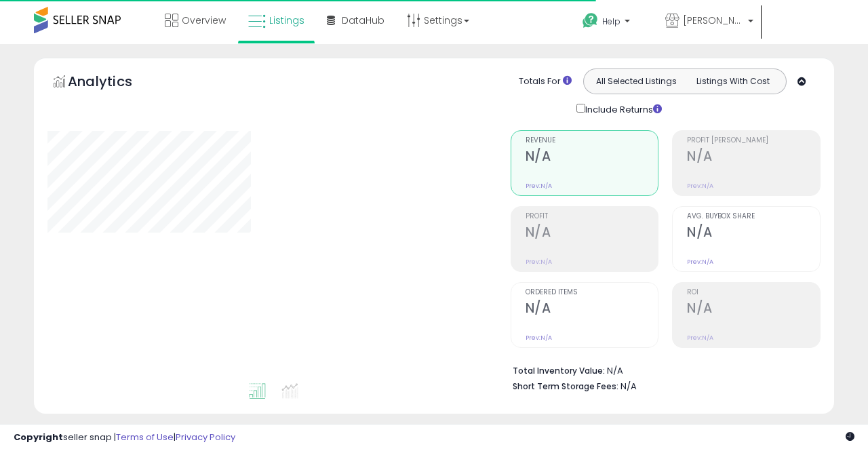 The width and height of the screenshot is (868, 451). Describe the element at coordinates (612, 23) in the screenshot. I see `a: Help` at that location.